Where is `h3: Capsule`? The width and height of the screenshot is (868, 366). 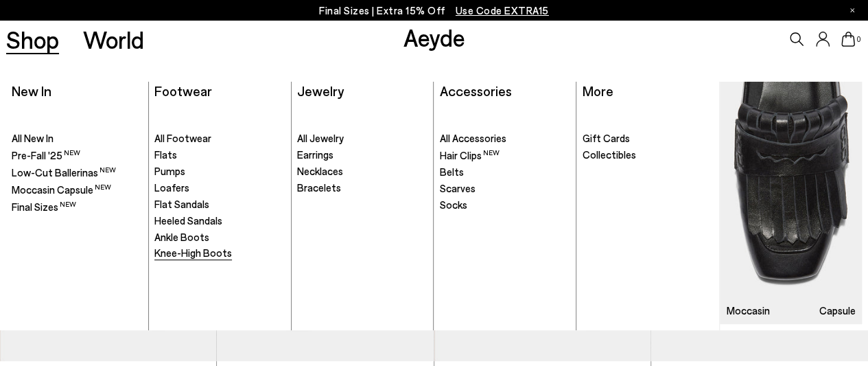 h3: Capsule is located at coordinates (838, 310).